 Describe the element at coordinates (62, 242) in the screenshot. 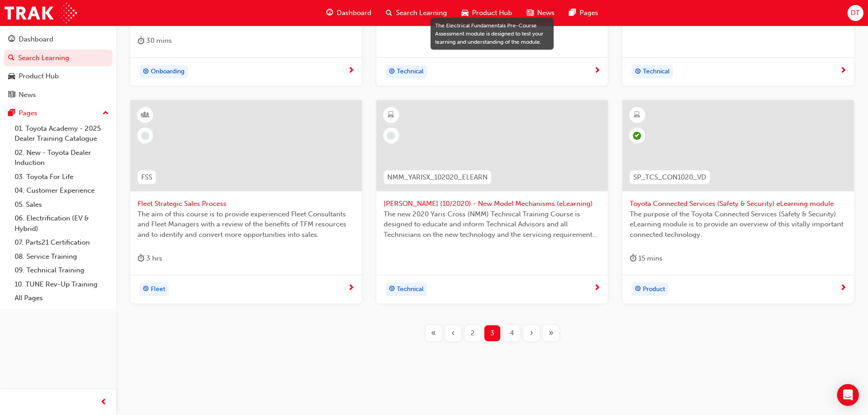

I see `a: 07. Parts21 Certification` at that location.